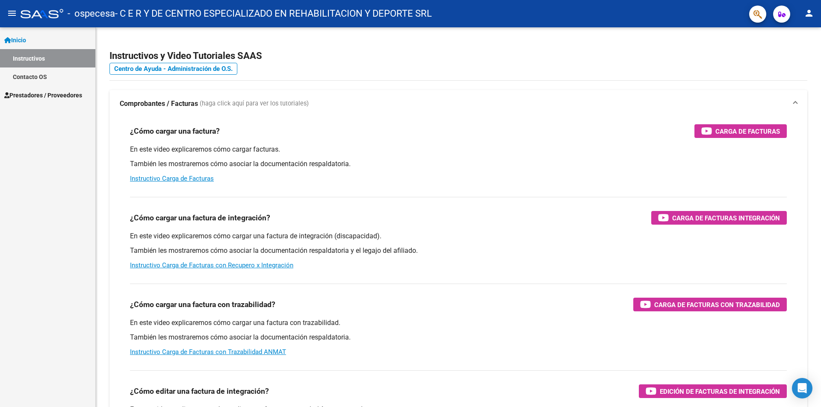  I want to click on h3: ¿Cómo editar una factura de integración?, so click(199, 392).